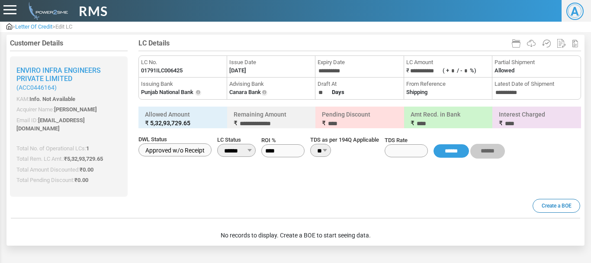  What do you see at coordinates (448, 62) in the screenshot?
I see `span: LC Amount` at bounding box center [448, 62].